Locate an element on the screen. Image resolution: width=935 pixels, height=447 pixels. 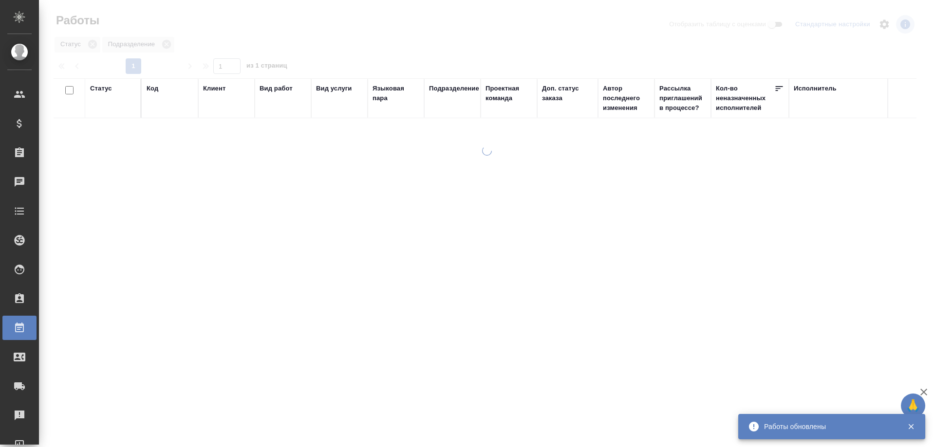
div: Вид услуги is located at coordinates (334, 89).